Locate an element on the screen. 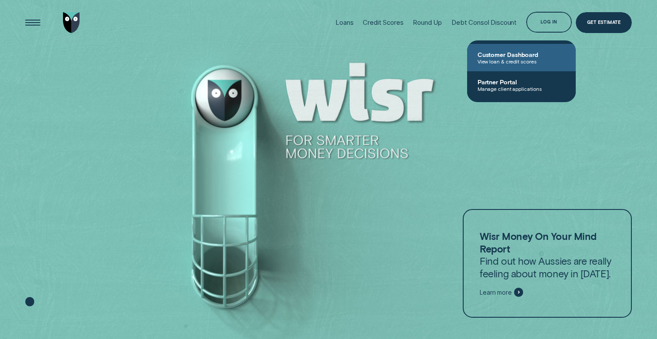  span: Learn more is located at coordinates (496, 292).